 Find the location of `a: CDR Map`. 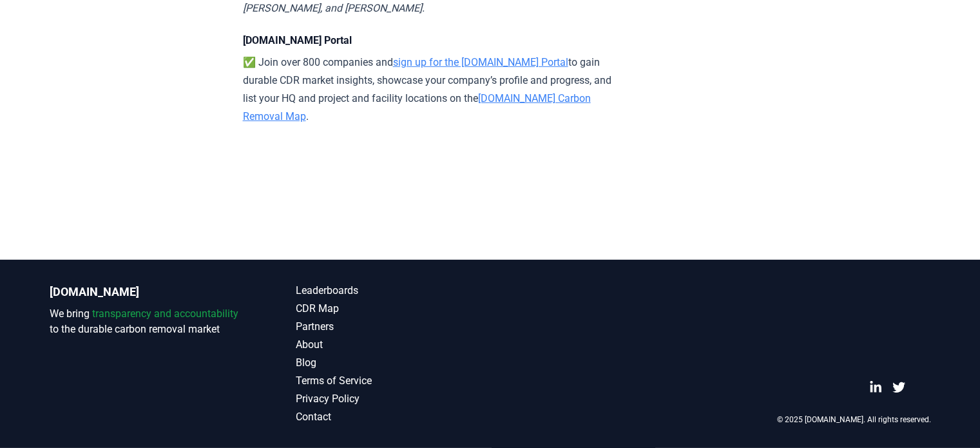

a: CDR Map is located at coordinates (393, 309).